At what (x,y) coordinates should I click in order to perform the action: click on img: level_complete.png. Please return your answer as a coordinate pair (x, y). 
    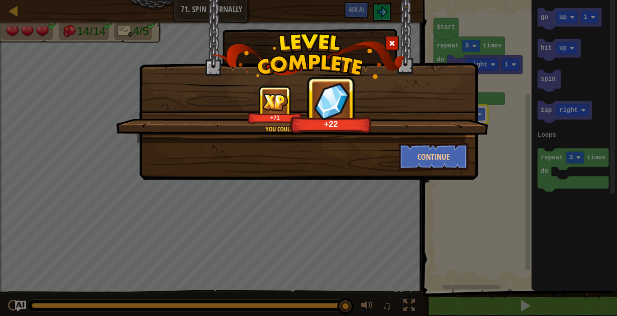
    Looking at the image, I should click on (309, 56).